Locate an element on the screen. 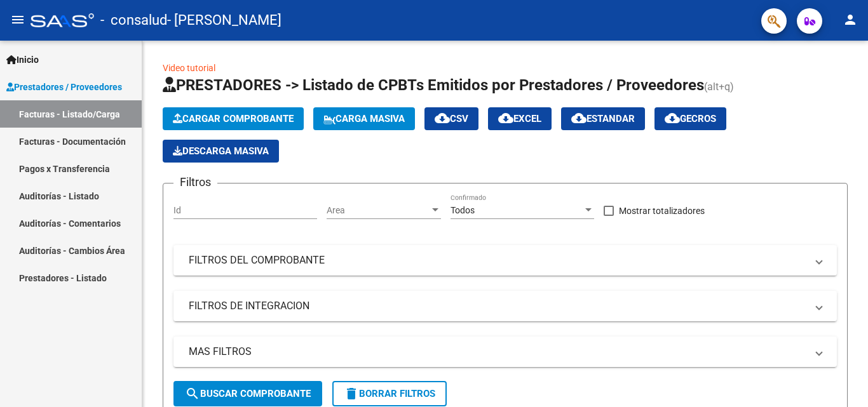 Image resolution: width=868 pixels, height=407 pixels. mat-expansion-panel-header: FILTROS DE INTEGRACION is located at coordinates (505, 306).